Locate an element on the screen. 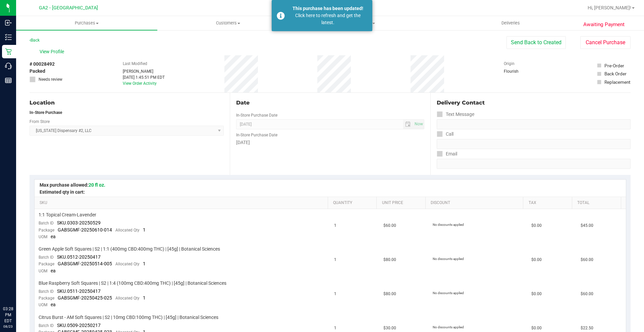  div: Location is located at coordinates (126, 103).